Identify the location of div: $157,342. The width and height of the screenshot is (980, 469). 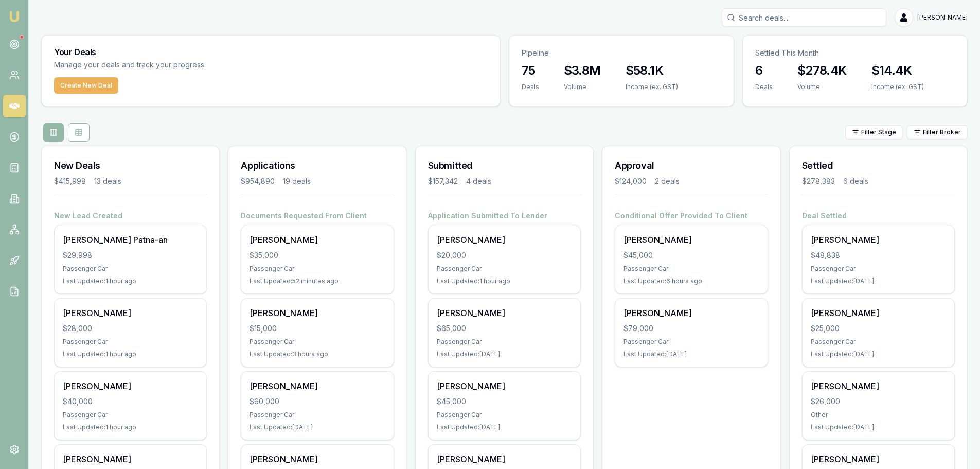
(443, 181).